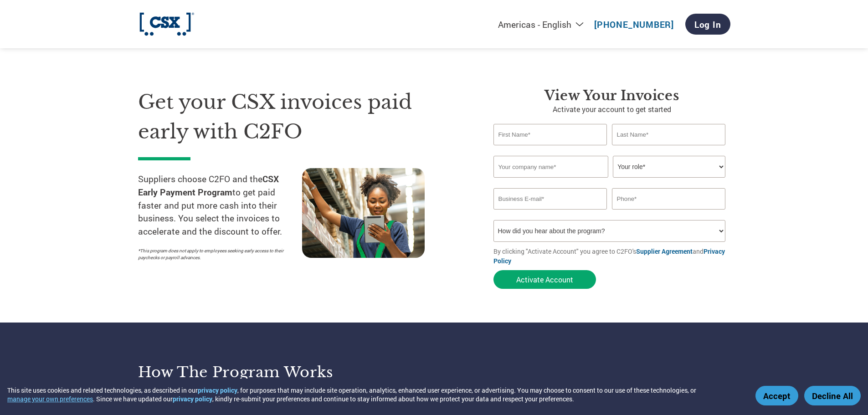  I want to click on img: supply chain worker, so click(363, 213).